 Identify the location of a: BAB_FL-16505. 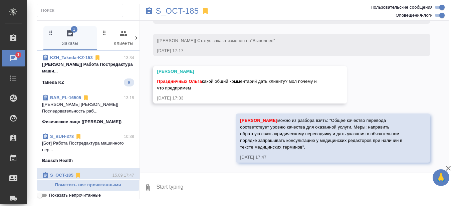
(65, 98).